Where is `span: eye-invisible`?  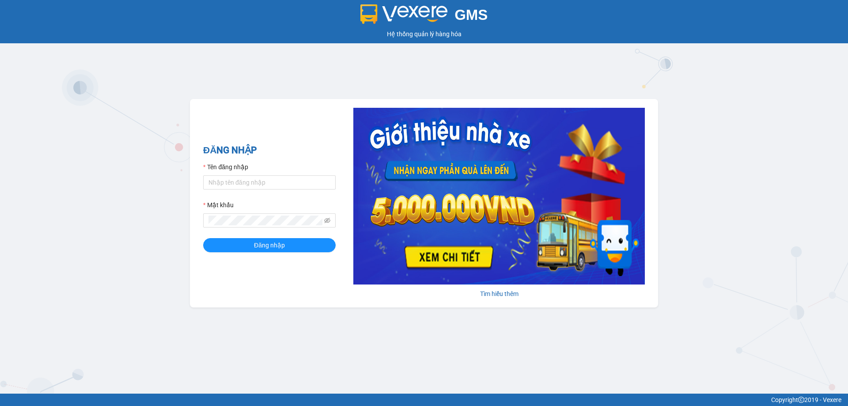 span: eye-invisible is located at coordinates (327, 220).